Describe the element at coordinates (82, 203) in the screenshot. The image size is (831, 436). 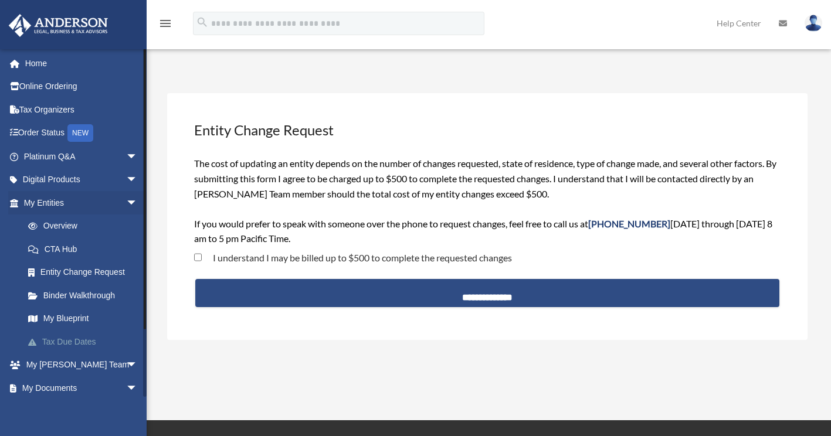
I see `a: My Entitiesarrow_drop_down` at that location.